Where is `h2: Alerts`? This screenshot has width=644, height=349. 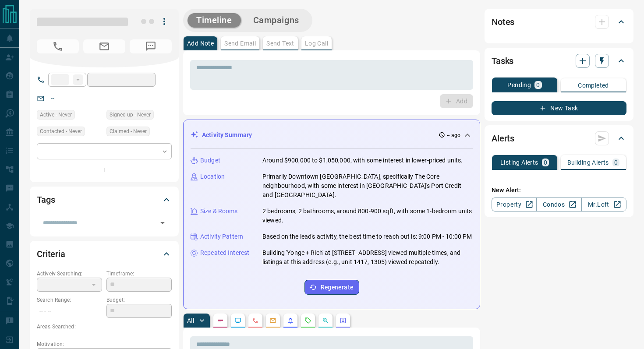
h2: Alerts is located at coordinates (503, 138).